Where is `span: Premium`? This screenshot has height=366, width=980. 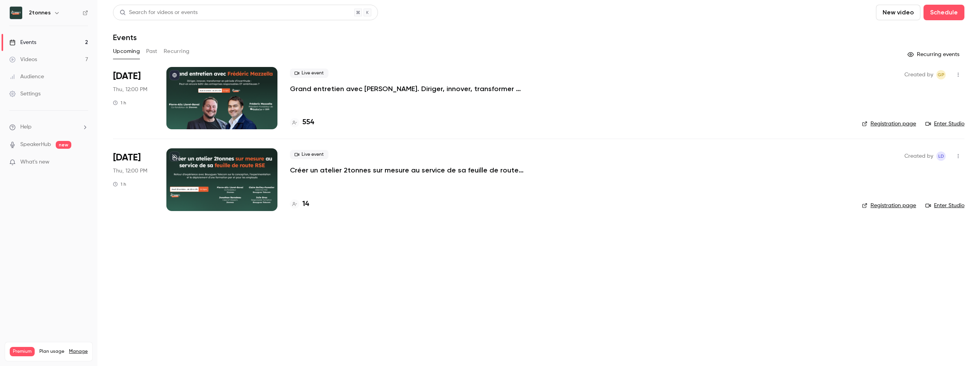 span: Premium is located at coordinates (22, 352).